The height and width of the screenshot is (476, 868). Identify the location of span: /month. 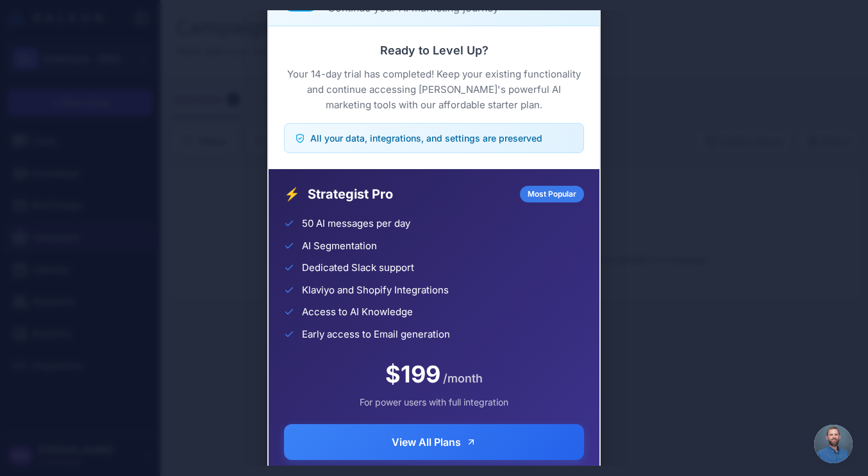
(463, 378).